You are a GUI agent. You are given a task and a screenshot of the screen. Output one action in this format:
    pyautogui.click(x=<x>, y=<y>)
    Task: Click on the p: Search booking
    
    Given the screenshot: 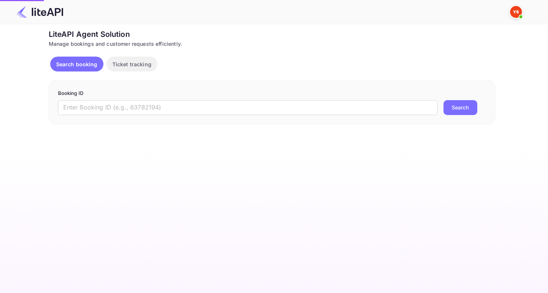 What is the action you would take?
    pyautogui.click(x=77, y=64)
    